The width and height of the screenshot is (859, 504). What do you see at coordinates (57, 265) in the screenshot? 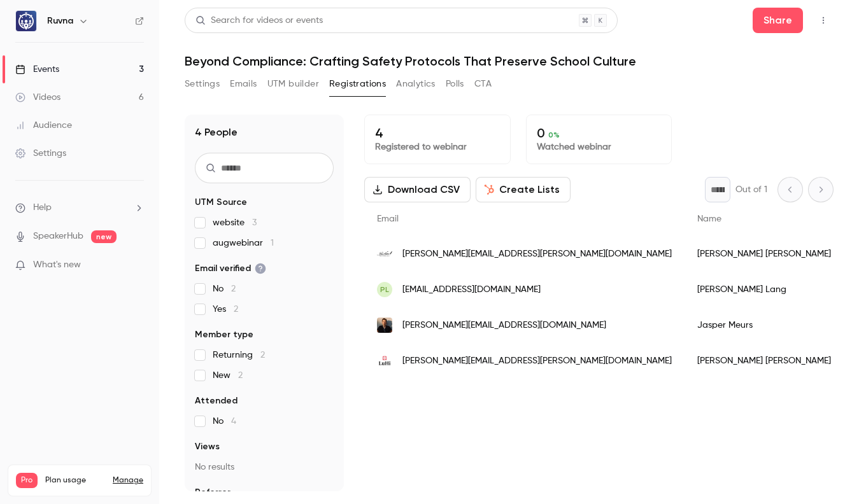
I see `span: What's new` at bounding box center [57, 265].